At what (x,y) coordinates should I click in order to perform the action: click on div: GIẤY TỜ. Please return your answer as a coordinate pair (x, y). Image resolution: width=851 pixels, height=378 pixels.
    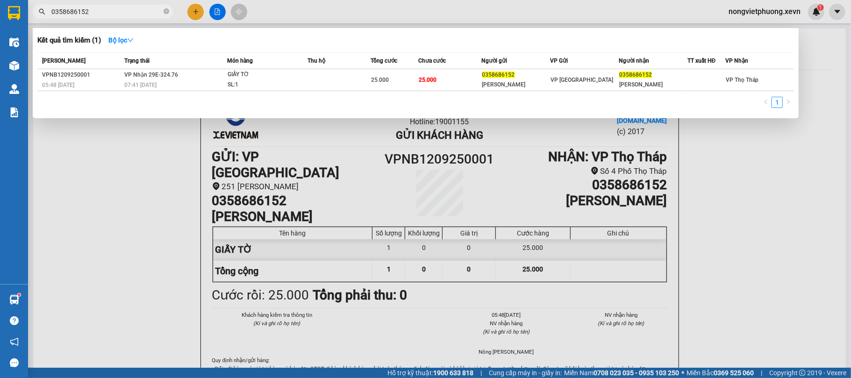
    Looking at the image, I should click on (262, 75).